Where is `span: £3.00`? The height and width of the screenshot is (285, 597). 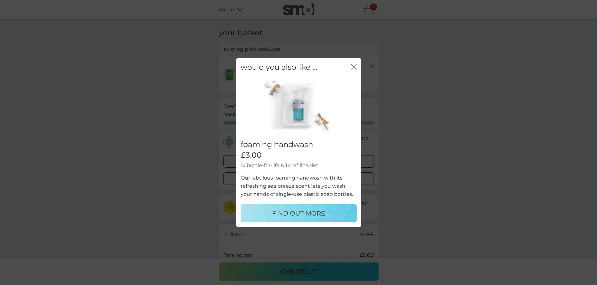 span: £3.00 is located at coordinates (251, 155).